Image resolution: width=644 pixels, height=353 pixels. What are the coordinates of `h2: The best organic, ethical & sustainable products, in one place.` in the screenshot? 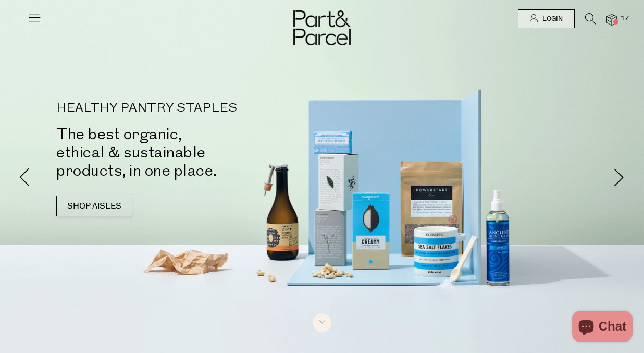 It's located at (197, 152).